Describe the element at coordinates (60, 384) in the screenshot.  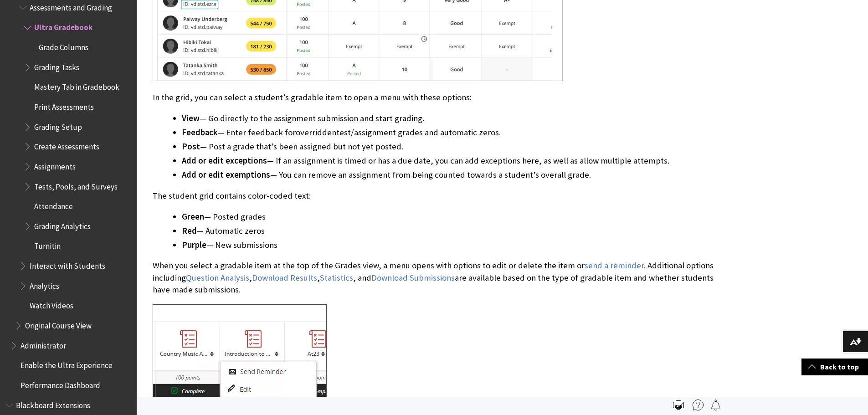
I see `span: Performance Dashboard` at that location.